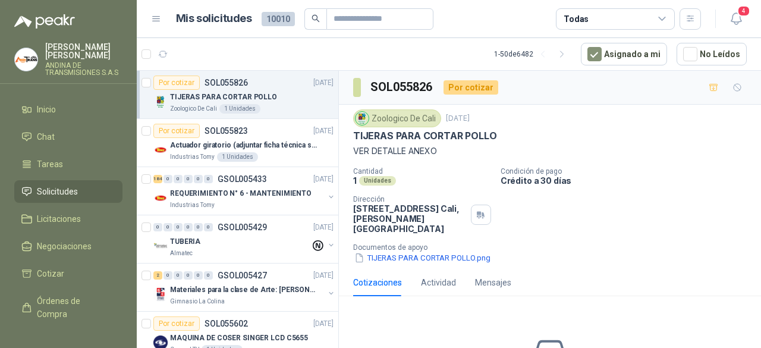 The height and width of the screenshot is (348, 761). What do you see at coordinates (316, 18) in the screenshot?
I see `span: search` at bounding box center [316, 18].